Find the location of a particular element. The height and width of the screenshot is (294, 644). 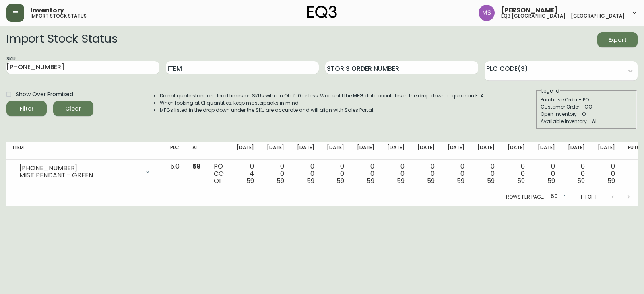

button: Export is located at coordinates (618, 40).